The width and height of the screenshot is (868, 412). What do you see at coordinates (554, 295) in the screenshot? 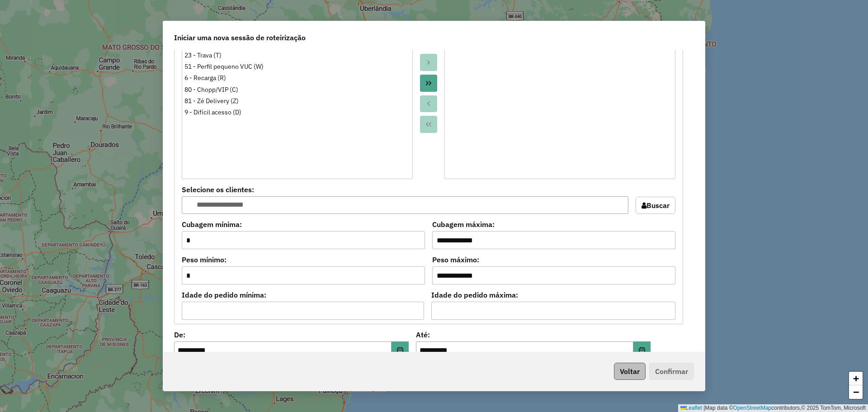
I see `label: Idade do pedido máxima:` at bounding box center [554, 295].